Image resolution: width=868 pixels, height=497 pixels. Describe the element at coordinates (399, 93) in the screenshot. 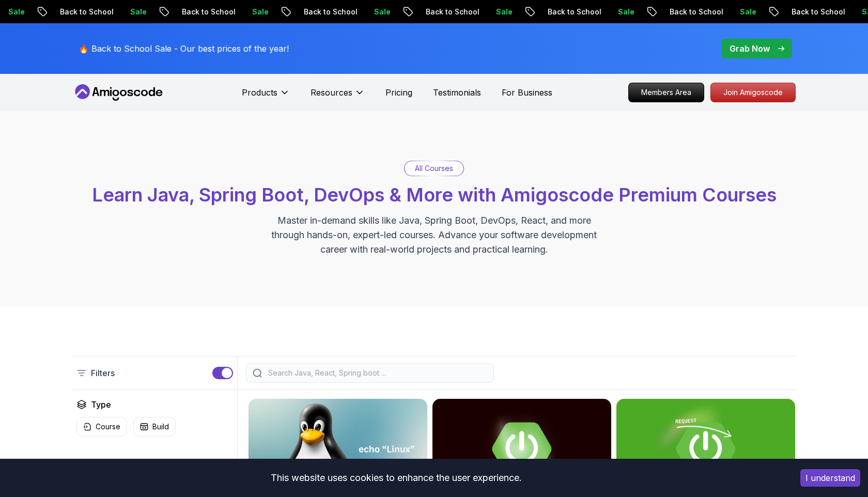

I see `p: Pricing` at that location.